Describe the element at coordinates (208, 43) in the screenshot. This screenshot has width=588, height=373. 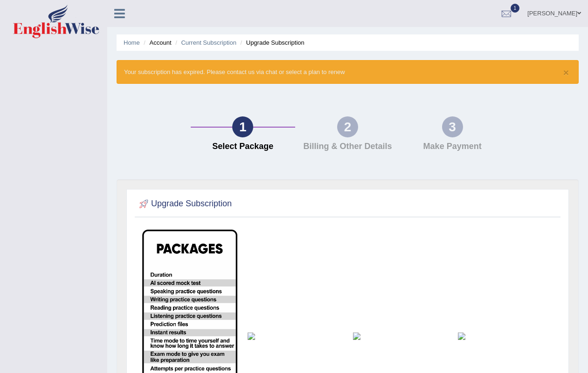
I see `a: Current Subscription` at that location.